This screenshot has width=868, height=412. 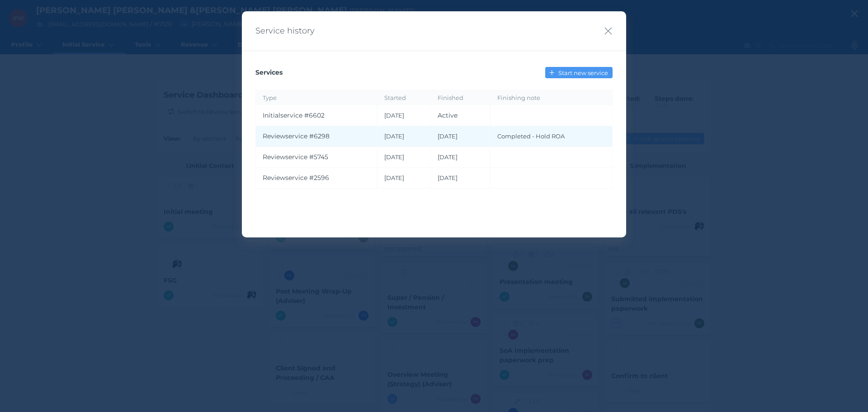 What do you see at coordinates (584, 73) in the screenshot?
I see `span: Start new service` at bounding box center [584, 73].